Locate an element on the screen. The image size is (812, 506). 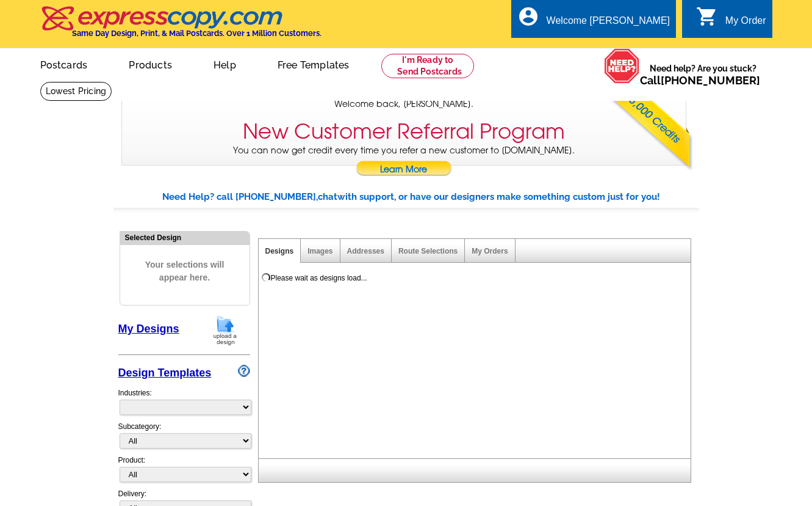
a: Postcards is located at coordinates (64, 63).